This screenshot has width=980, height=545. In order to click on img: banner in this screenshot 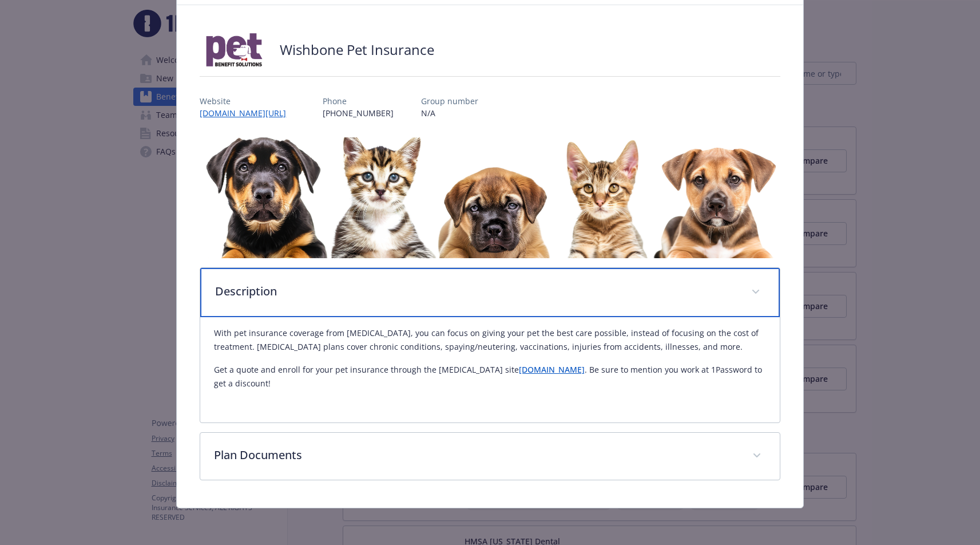, I will do `click(490, 197)`.